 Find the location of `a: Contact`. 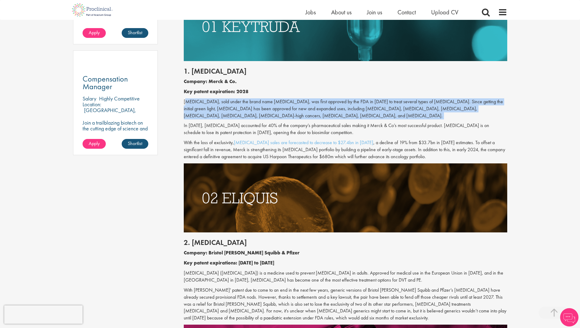

a: Contact is located at coordinates (407, 12).